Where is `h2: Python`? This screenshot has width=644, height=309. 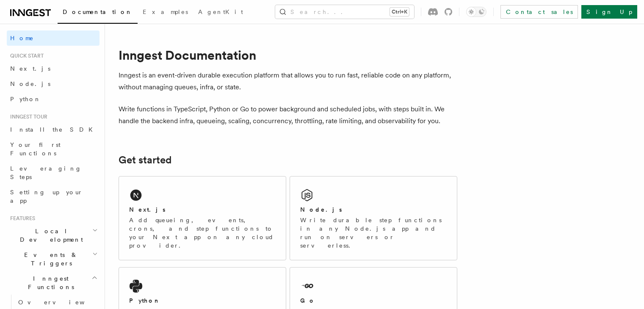 h2: Python is located at coordinates (145, 301).